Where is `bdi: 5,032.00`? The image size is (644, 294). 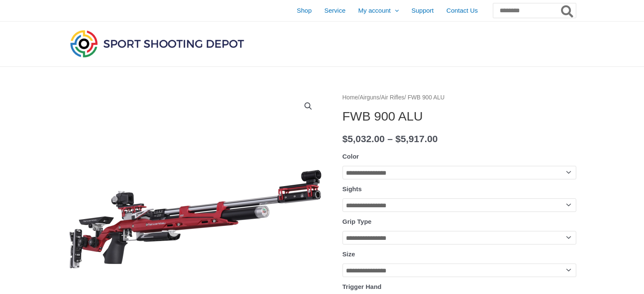
bdi: 5,032.00 is located at coordinates (364, 139).